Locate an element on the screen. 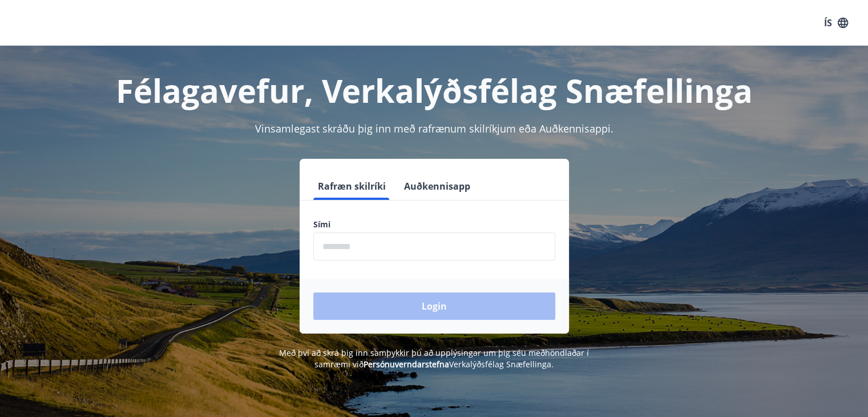 This screenshot has height=417, width=868. button: Rafræn skilríki is located at coordinates (351, 187).